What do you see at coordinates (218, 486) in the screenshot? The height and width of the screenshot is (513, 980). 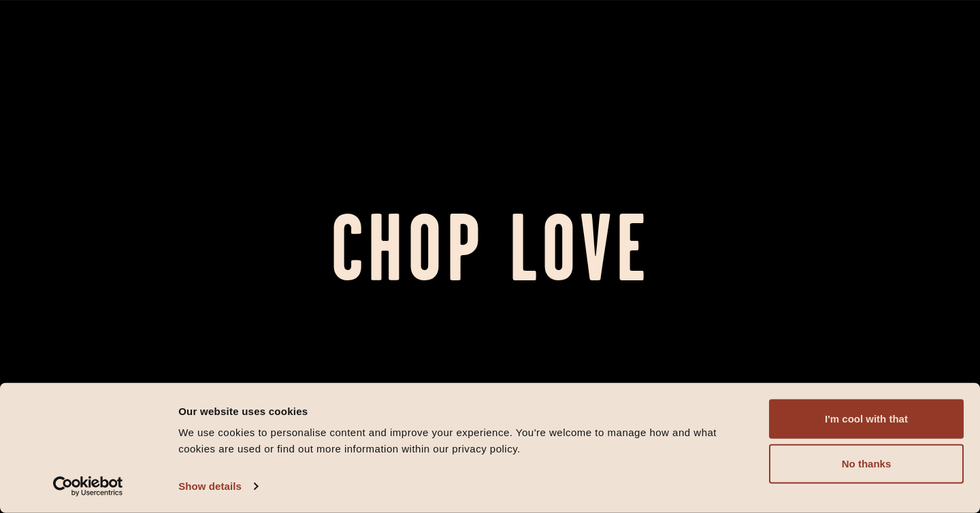 I see `a: Show details` at bounding box center [218, 486].